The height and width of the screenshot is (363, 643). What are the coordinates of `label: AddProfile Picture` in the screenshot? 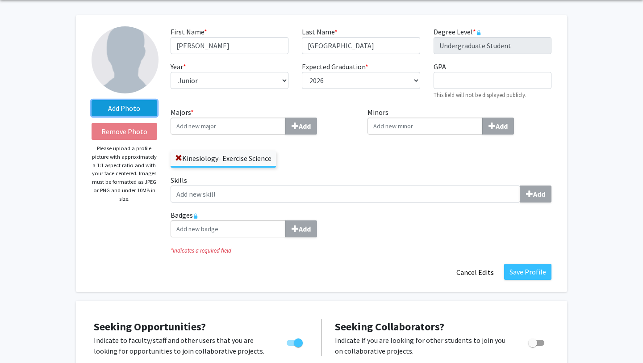 It's located at (124, 108).